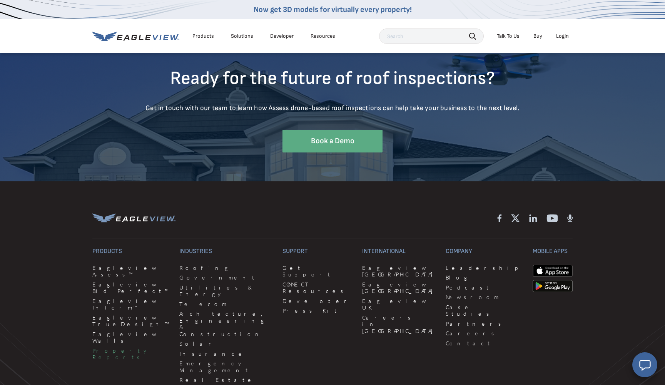 This screenshot has width=665, height=385. I want to click on a: Buy, so click(538, 36).